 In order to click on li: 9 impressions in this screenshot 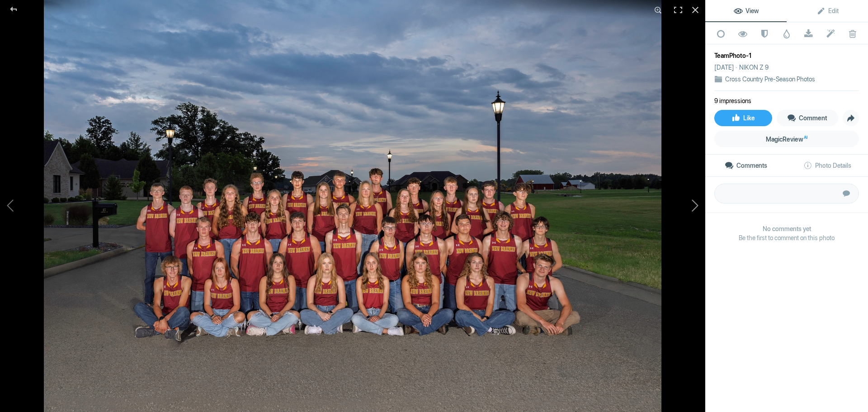, I will do `click(732, 101)`.